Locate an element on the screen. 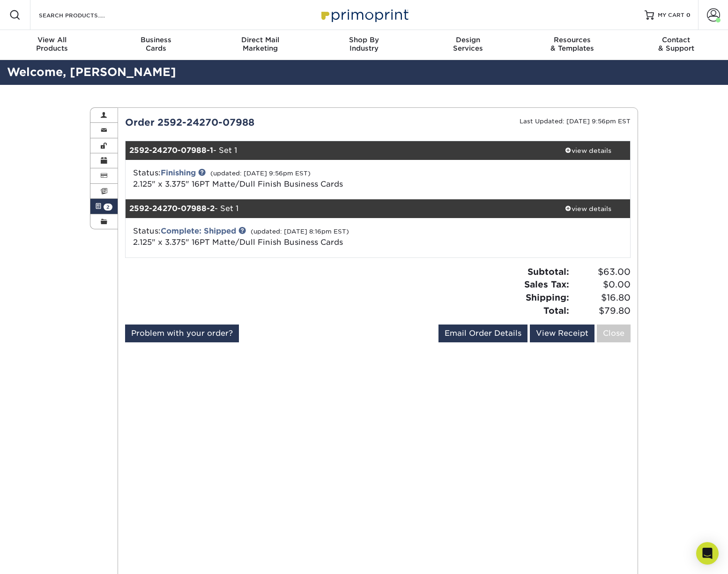 The image size is (728, 574). a: DesignServices is located at coordinates (468, 45).